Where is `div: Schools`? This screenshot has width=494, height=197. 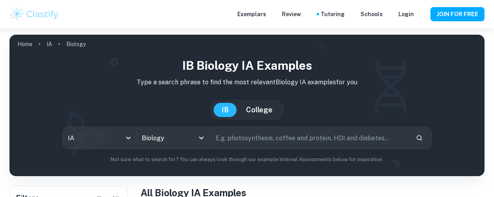
div: Schools is located at coordinates (372, 14).